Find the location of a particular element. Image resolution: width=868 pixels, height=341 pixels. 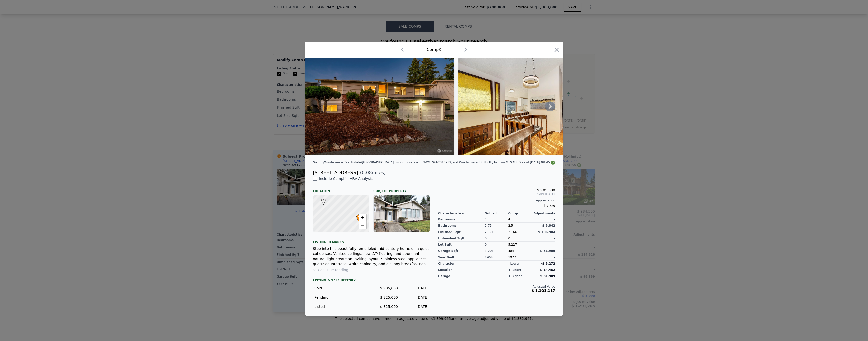

div: 1,201 is located at coordinates (496, 251).